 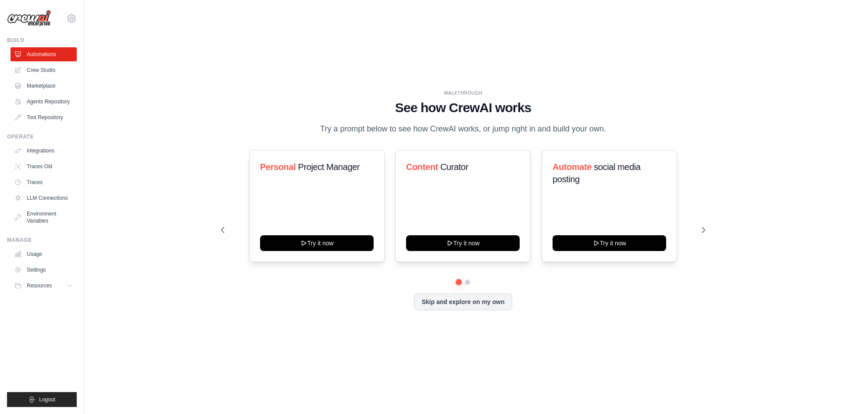 I want to click on div: WALKTHROUGH, so click(x=463, y=93).